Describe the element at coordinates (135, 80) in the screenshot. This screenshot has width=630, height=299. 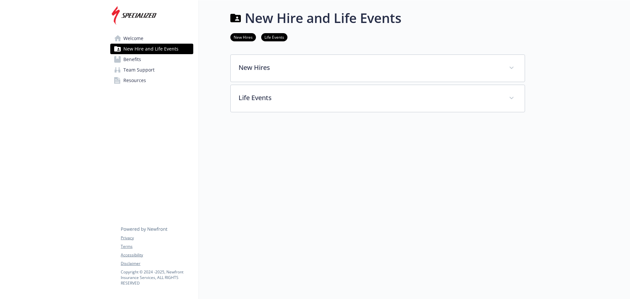
I see `span: Resources` at that location.